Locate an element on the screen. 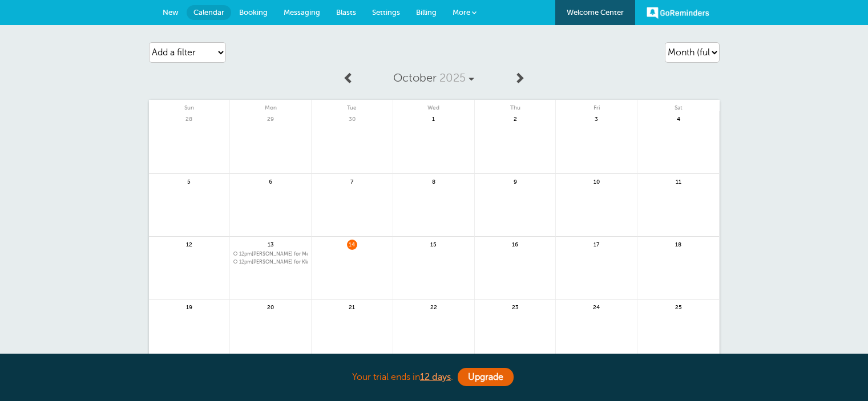 The height and width of the screenshot is (401, 868). span: Fri is located at coordinates (596, 106).